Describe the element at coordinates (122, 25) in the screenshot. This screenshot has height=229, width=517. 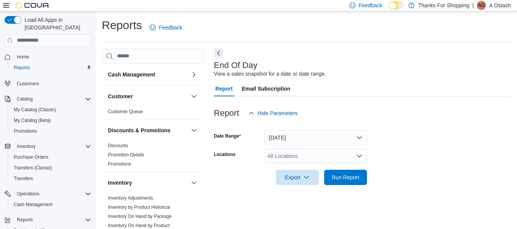
I see `h1: Reports` at that location.